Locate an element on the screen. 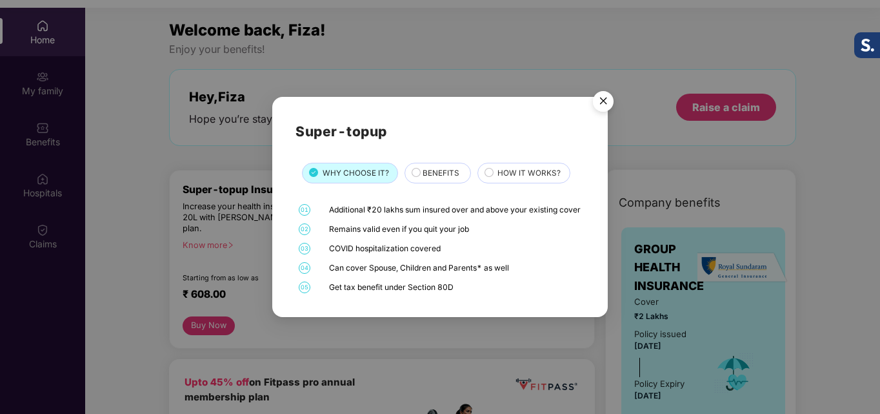 This screenshot has width=880, height=414. button: Close is located at coordinates (603, 102).